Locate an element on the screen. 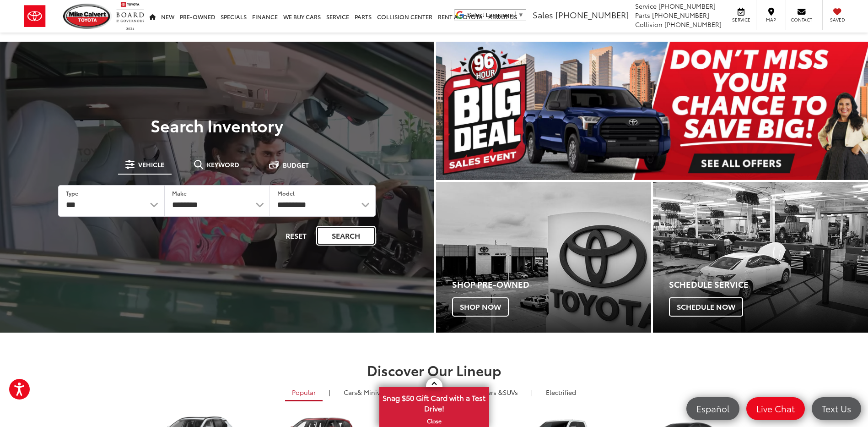  button: Reset is located at coordinates (296, 236).